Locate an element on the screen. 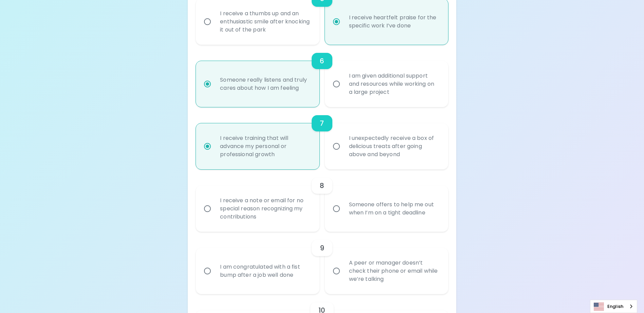 The width and height of the screenshot is (644, 313). div: I receive a note or email for no special reason recognizing my contributions is located at coordinates (265, 209).